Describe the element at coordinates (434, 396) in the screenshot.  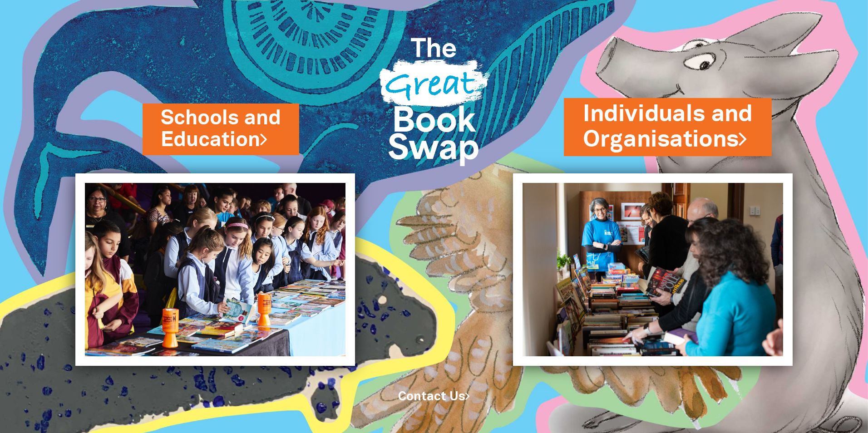
I see `a: Contact Us` at that location.